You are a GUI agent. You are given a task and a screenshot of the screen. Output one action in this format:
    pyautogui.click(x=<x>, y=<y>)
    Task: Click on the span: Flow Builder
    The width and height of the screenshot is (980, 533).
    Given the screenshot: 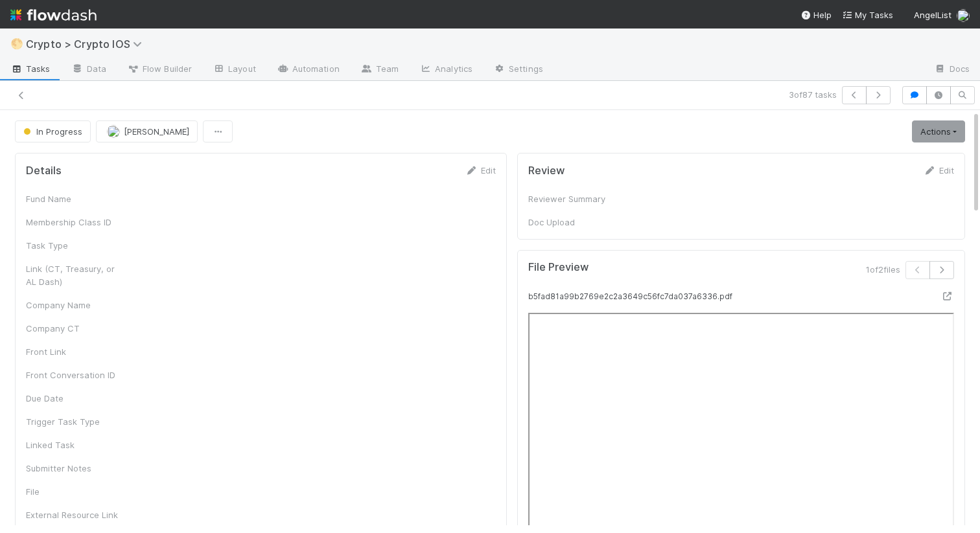 What is the action you would take?
    pyautogui.click(x=159, y=69)
    